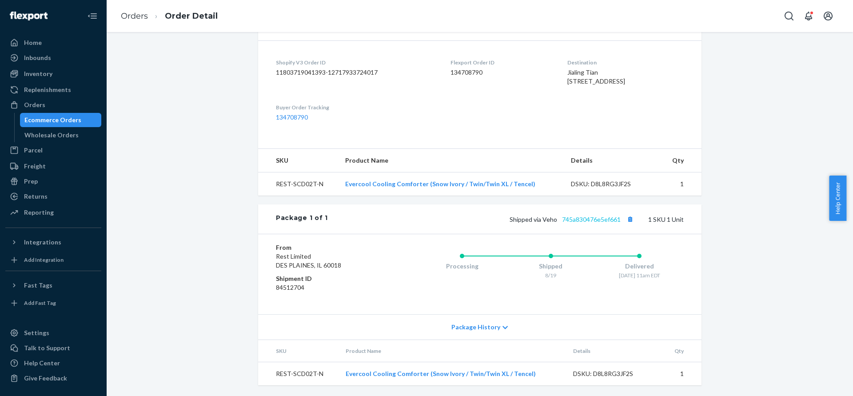 Image resolution: width=853 pixels, height=396 pixels. Describe the element at coordinates (292, 117) in the screenshot. I see `a: 134708790` at that location.